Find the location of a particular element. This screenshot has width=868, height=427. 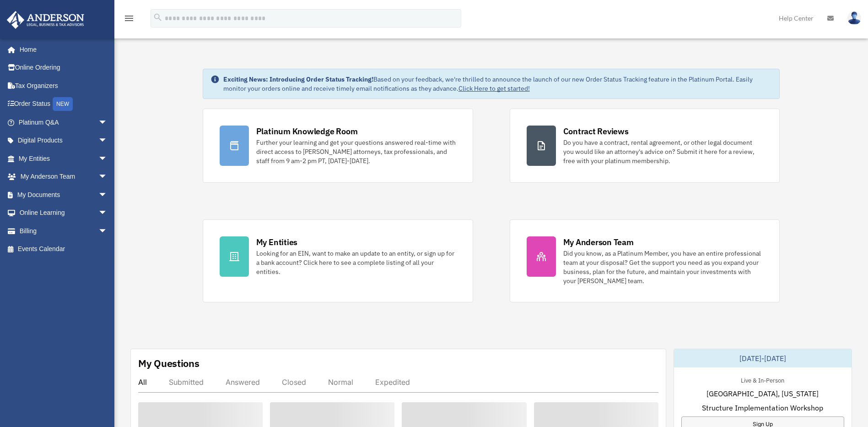

img: User Pic is located at coordinates (854, 18).